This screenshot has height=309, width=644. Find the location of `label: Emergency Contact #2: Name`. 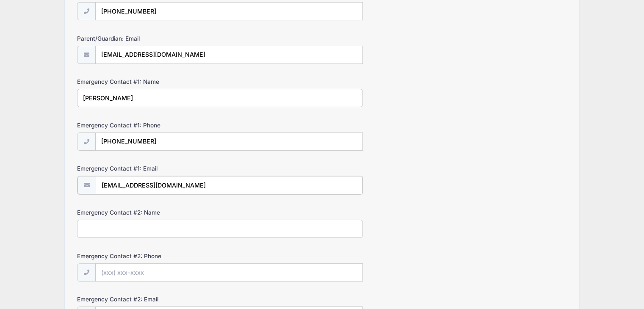

label: Emergency Contact #2: Name is located at coordinates (159, 213).